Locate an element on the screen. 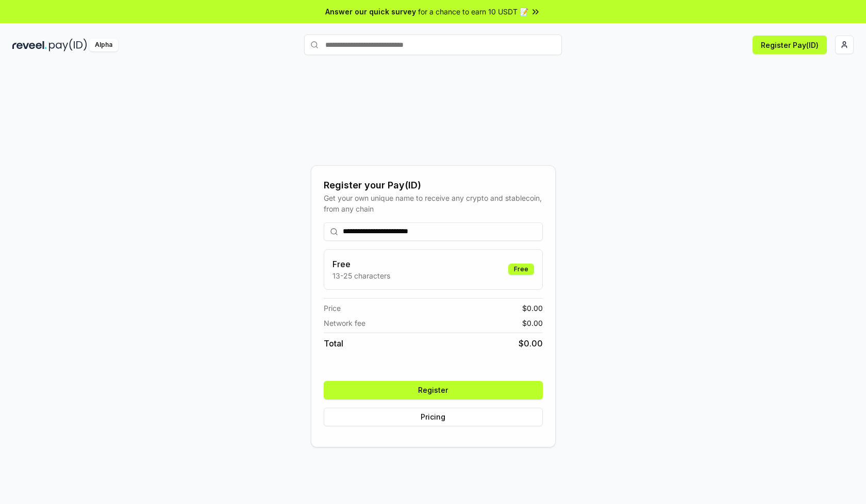  span: Price is located at coordinates (332, 308).